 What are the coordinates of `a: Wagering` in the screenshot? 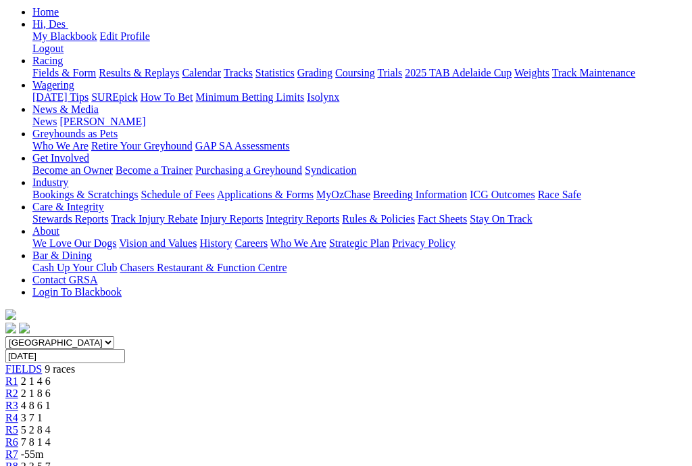 It's located at (53, 85).